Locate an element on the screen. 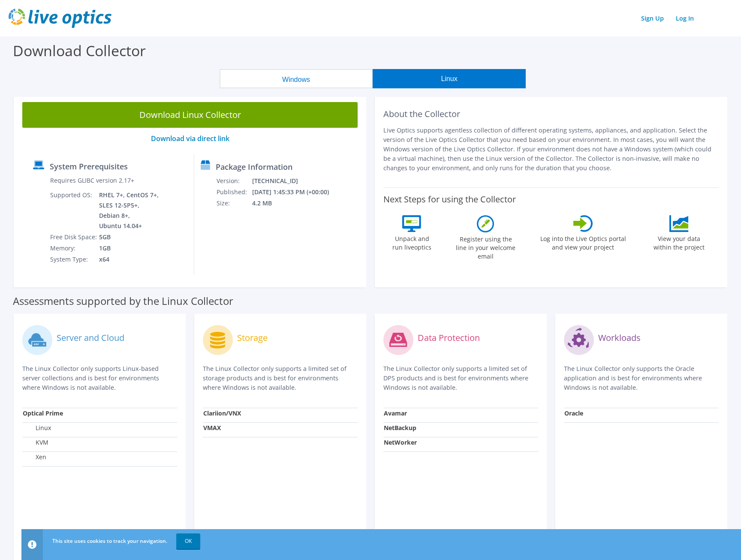 This screenshot has width=741, height=560. p: The Linux Collector only supports the Oracle application and is best for environments where Windo... is located at coordinates (640, 378).